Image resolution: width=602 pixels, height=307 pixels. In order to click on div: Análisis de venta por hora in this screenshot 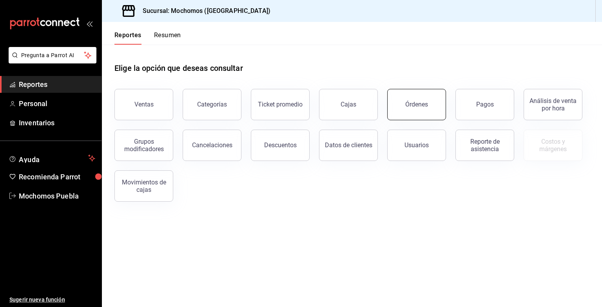, I will do `click(553, 105)`.